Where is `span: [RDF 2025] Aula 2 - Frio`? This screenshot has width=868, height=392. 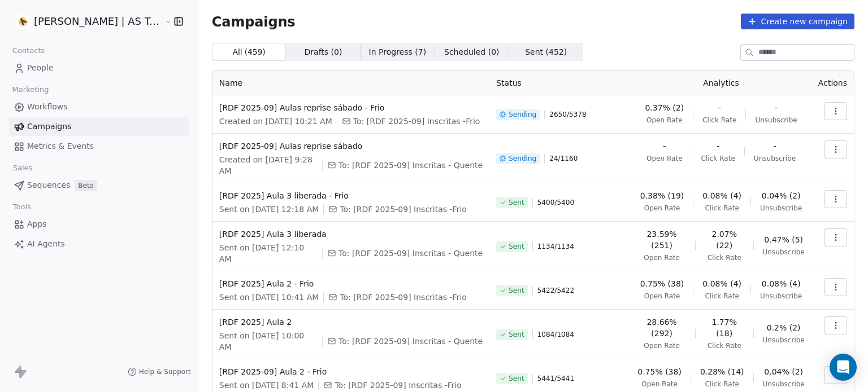
span: [RDF 2025] Aula 2 - Frio is located at coordinates (351, 284).